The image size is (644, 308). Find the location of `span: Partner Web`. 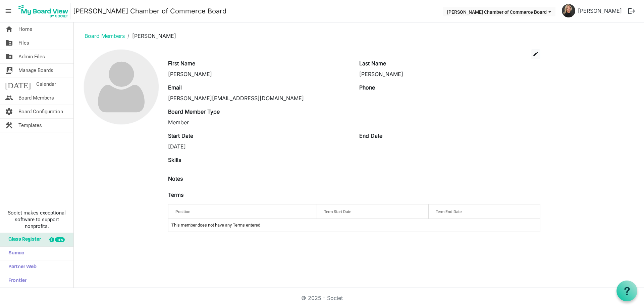

span: Partner Web is located at coordinates (21, 267).